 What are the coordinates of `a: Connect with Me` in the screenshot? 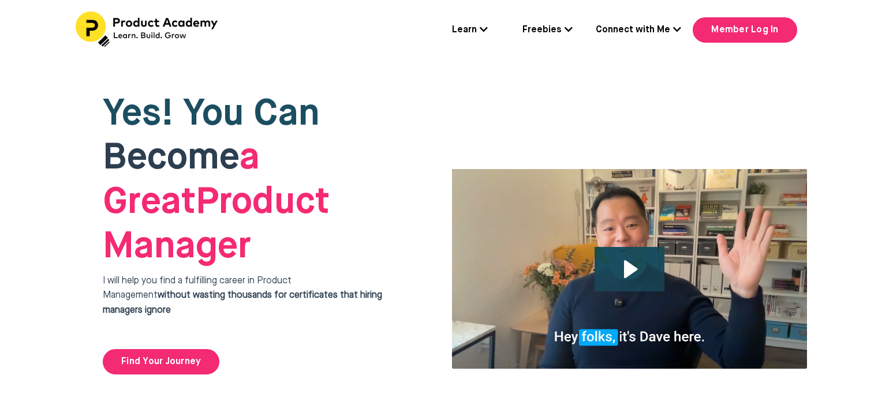 It's located at (638, 31).